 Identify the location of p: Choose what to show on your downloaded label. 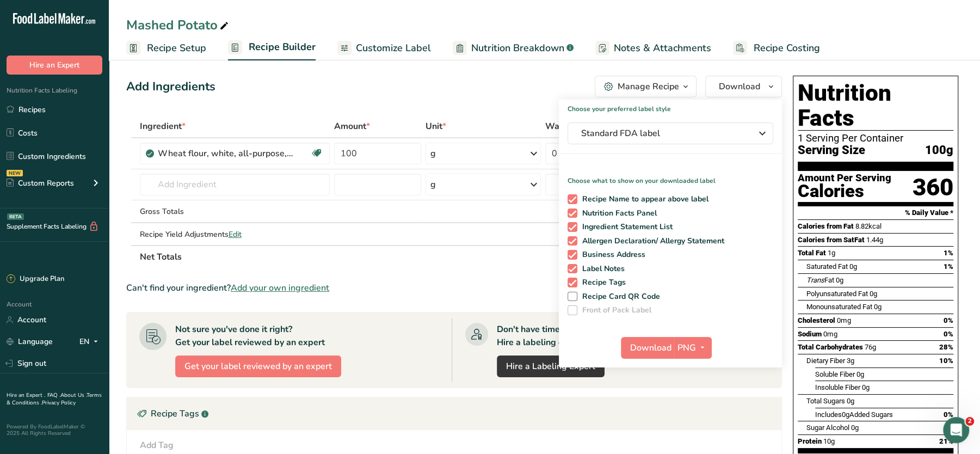
(670, 176).